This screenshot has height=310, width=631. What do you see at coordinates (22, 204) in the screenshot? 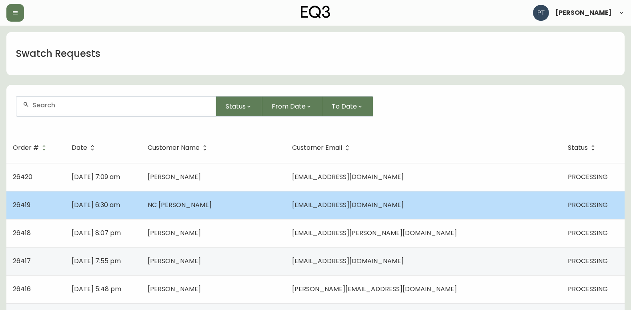
I see `span: 26419` at bounding box center [22, 204].